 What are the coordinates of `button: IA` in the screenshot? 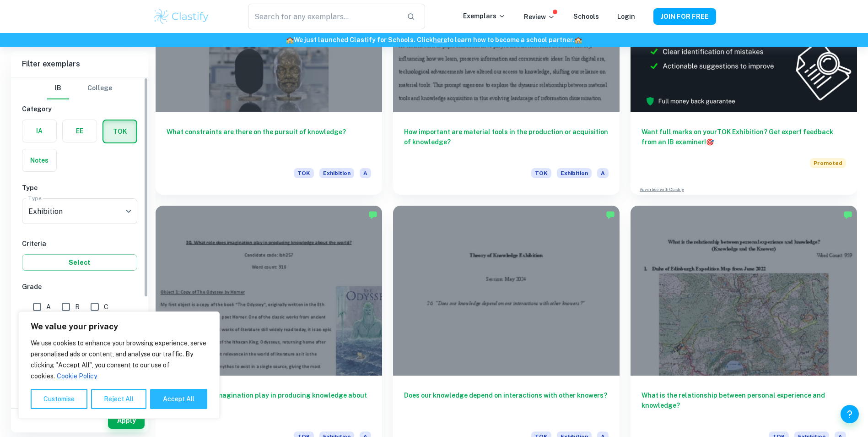 It's located at (39, 131).